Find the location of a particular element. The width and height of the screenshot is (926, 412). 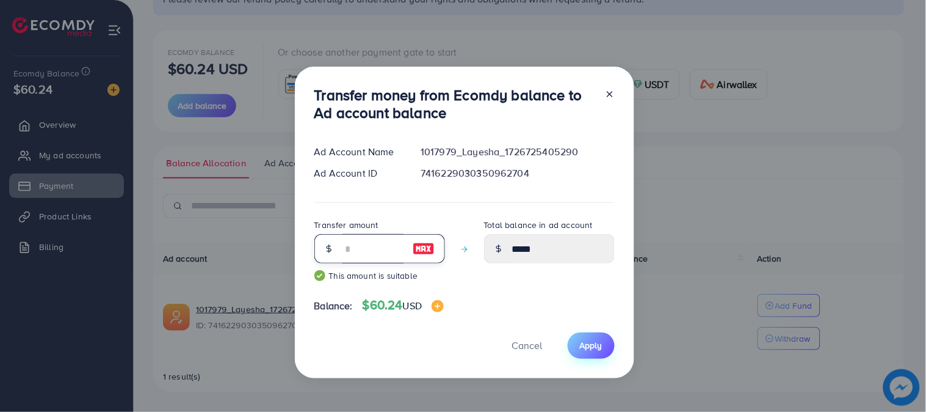

div: Ad Account ID is located at coordinates (358, 173).